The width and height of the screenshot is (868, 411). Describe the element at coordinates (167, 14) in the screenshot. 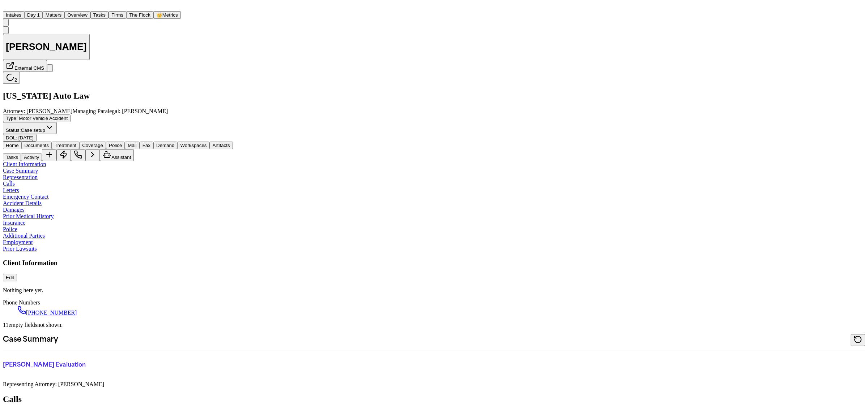

I see `button: crownMetrics` at that location.